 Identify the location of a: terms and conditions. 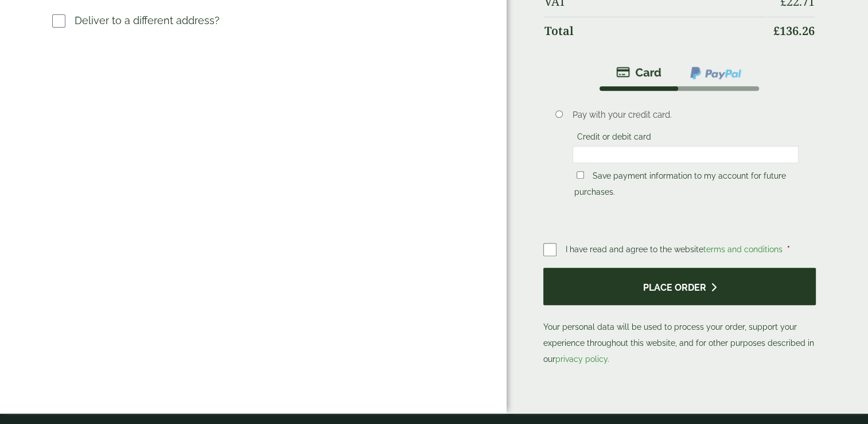
(743, 249).